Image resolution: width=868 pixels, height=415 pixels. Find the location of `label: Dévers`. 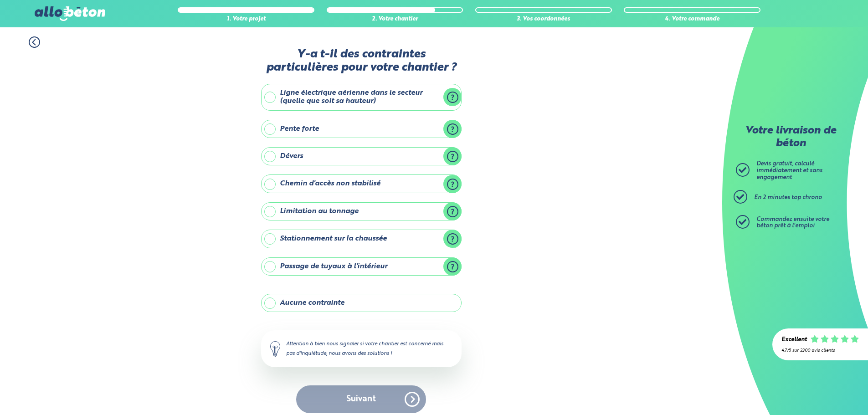

label: Dévers is located at coordinates (361, 156).